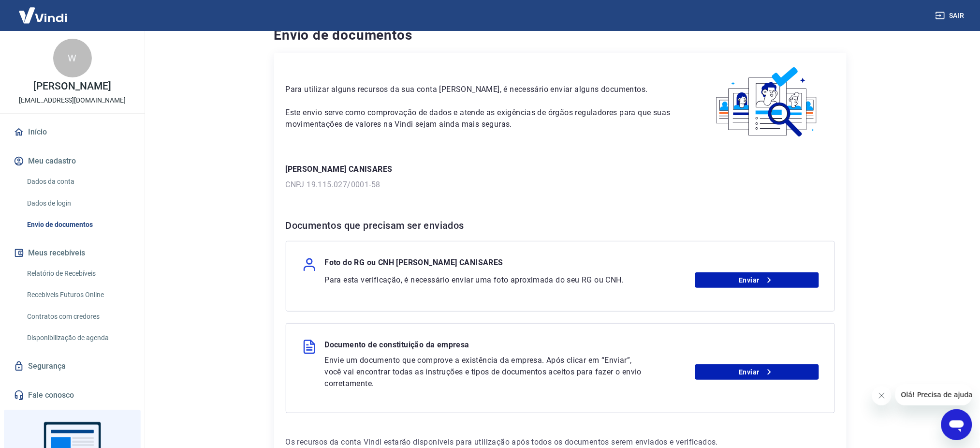 The height and width of the screenshot is (448, 980). Describe the element at coordinates (397, 347) in the screenshot. I see `p: Documento de constituição da empresa` at that location.